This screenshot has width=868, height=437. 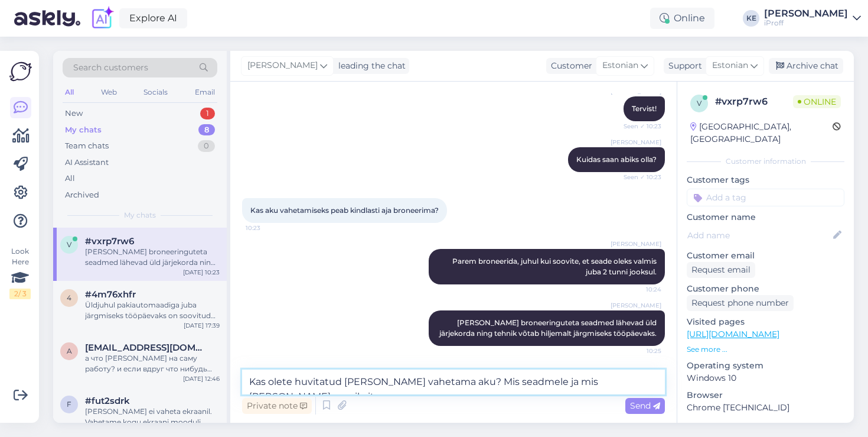 I want to click on span: Kuidas saan abiks olla?, so click(x=616, y=159).